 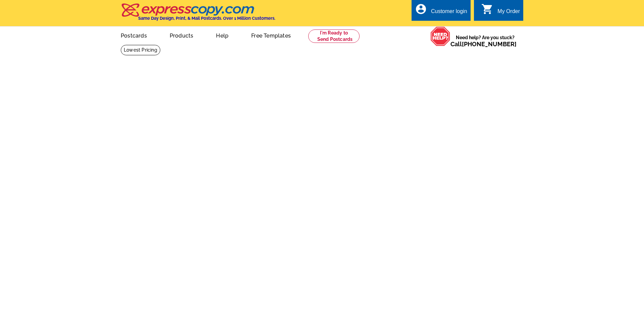 What do you see at coordinates (441, 36) in the screenshot?
I see `img: help` at bounding box center [441, 36].